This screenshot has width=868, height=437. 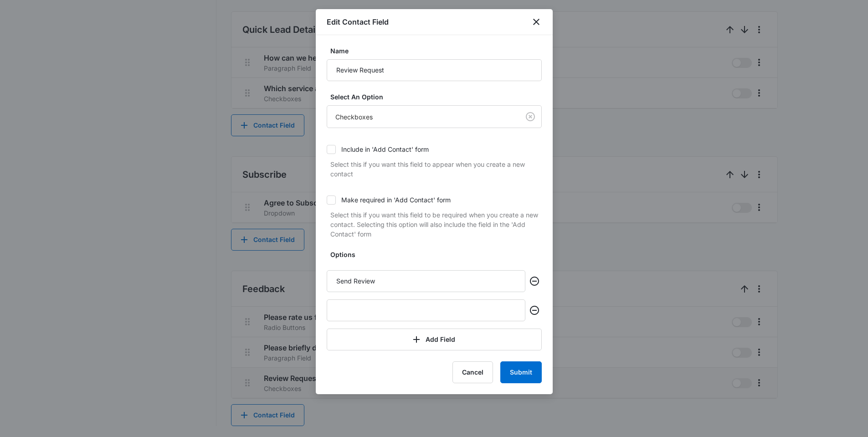 I want to click on button: Add Field, so click(x=434, y=339).